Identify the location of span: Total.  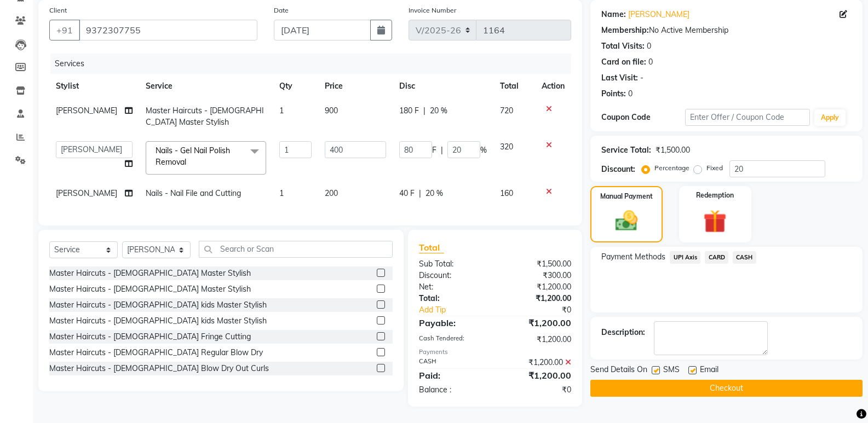
(431, 248).